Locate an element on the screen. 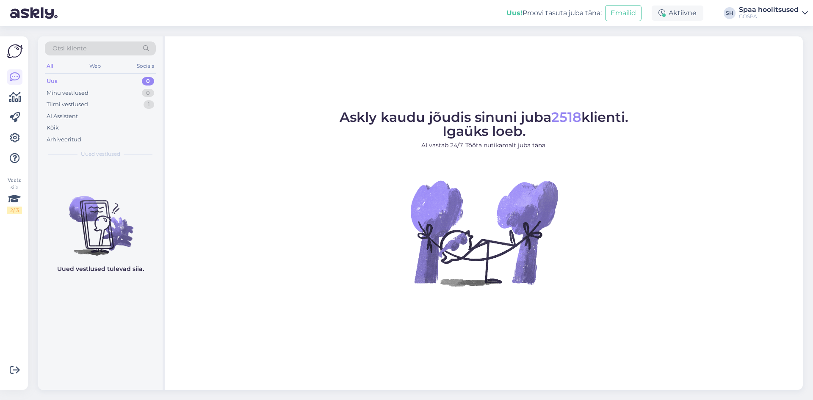 The height and width of the screenshot is (400, 813). img: Askly Logo is located at coordinates (15, 51).